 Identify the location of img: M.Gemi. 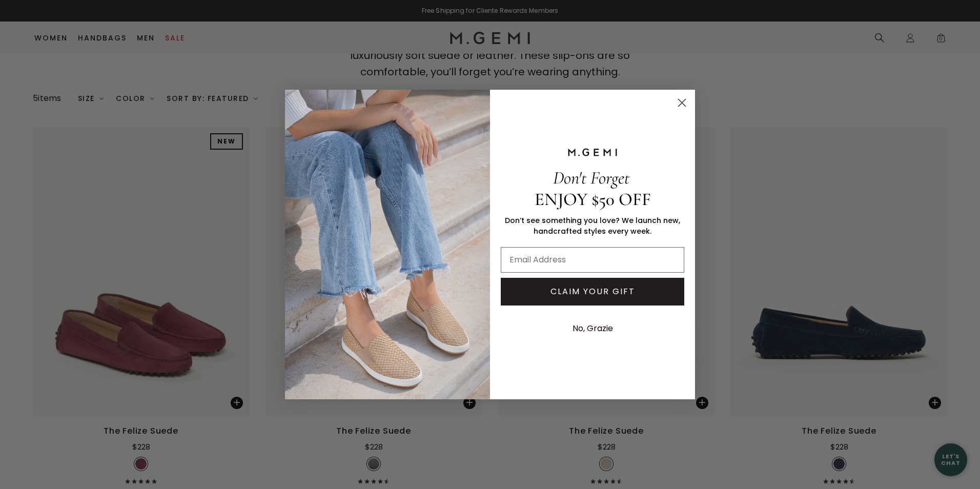
(387, 244).